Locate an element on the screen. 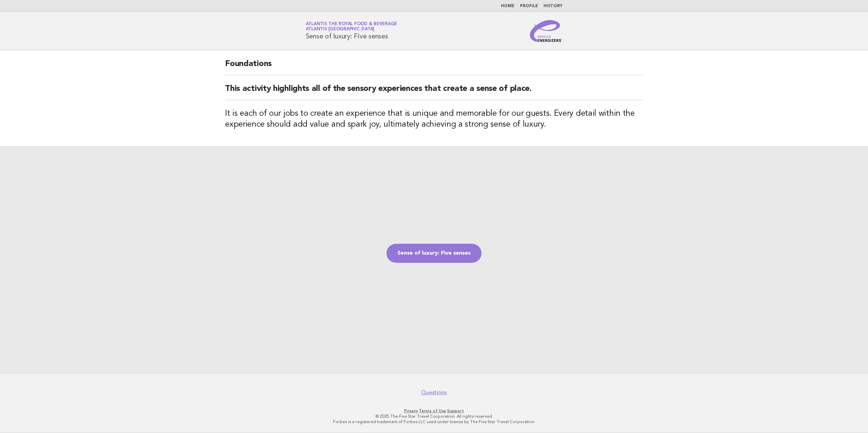  a: Privacy is located at coordinates (411, 411).